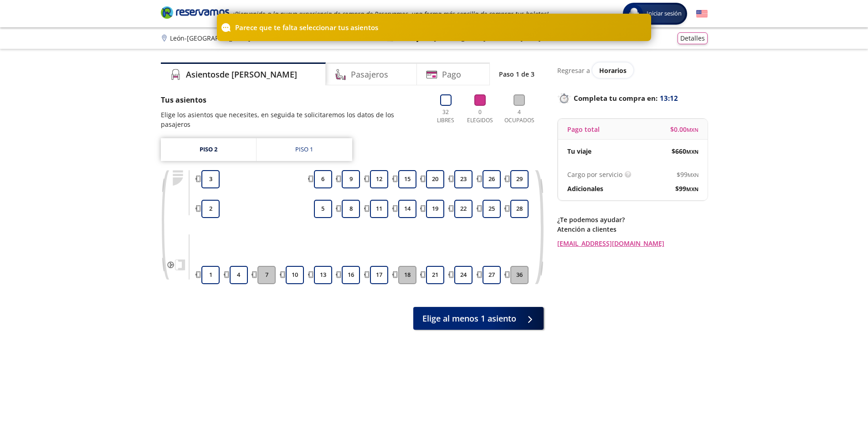 The width and height of the screenshot is (868, 431). Describe the element at coordinates (435, 179) in the screenshot. I see `button: 20` at that location.